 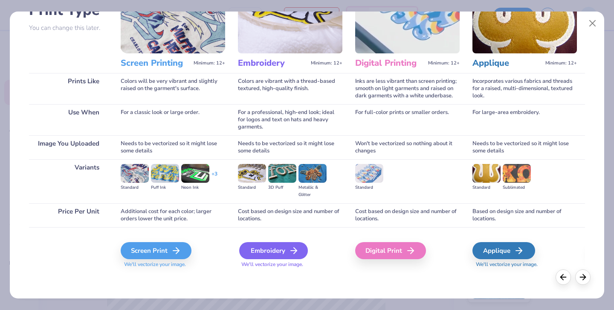 I want to click on div: Prints Like, so click(x=68, y=88).